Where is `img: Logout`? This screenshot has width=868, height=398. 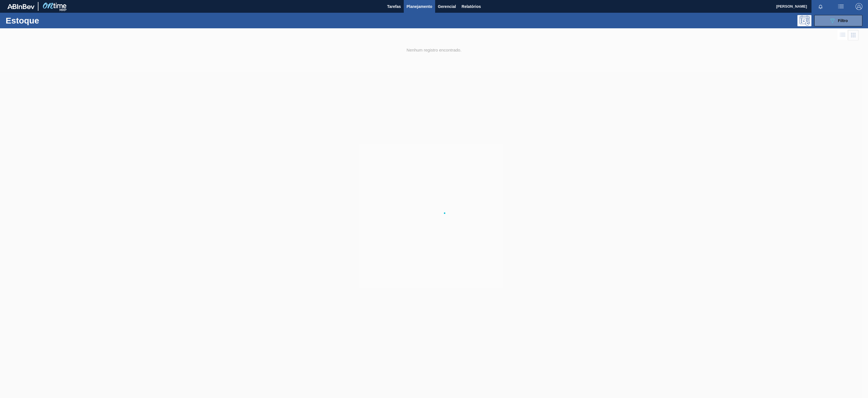 img: Logout is located at coordinates (859, 6).